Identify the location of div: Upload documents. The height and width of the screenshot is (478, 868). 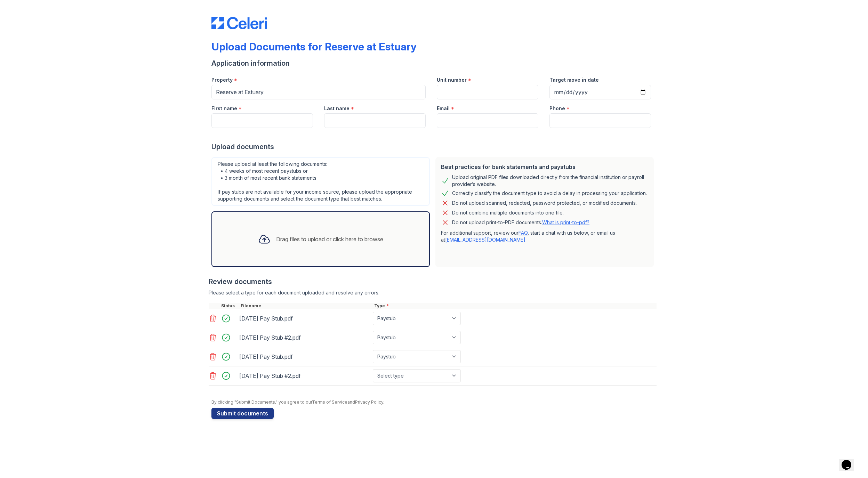
(434, 147).